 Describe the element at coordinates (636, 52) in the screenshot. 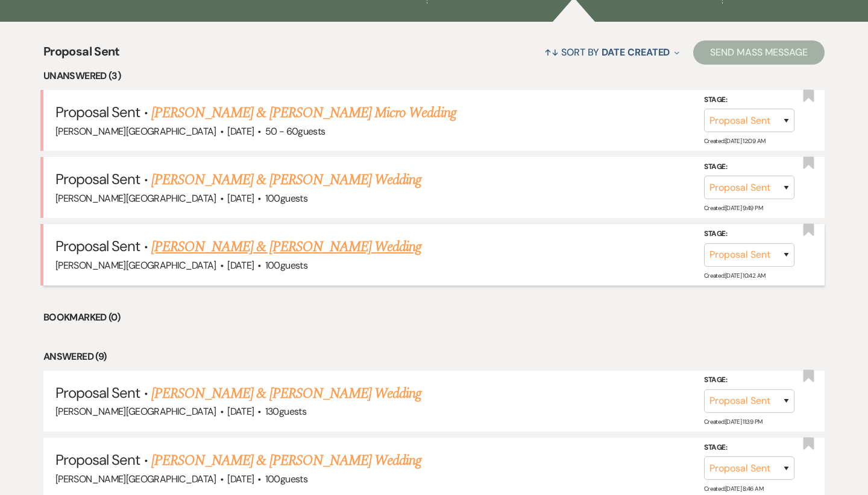

I see `span: Date Created` at that location.